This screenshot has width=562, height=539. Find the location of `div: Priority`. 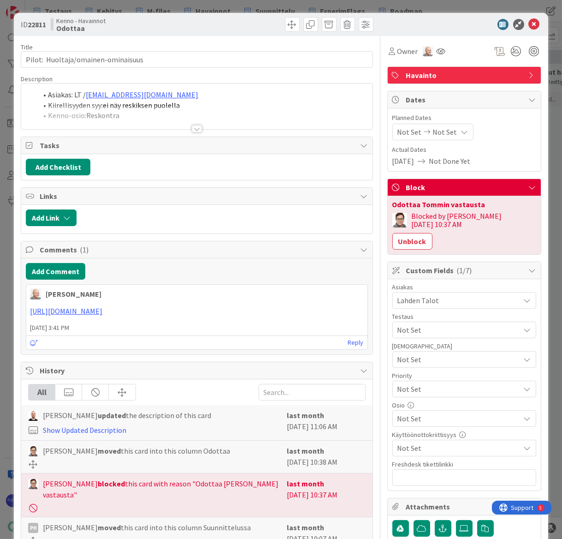

div: Priority is located at coordinates (464, 375).